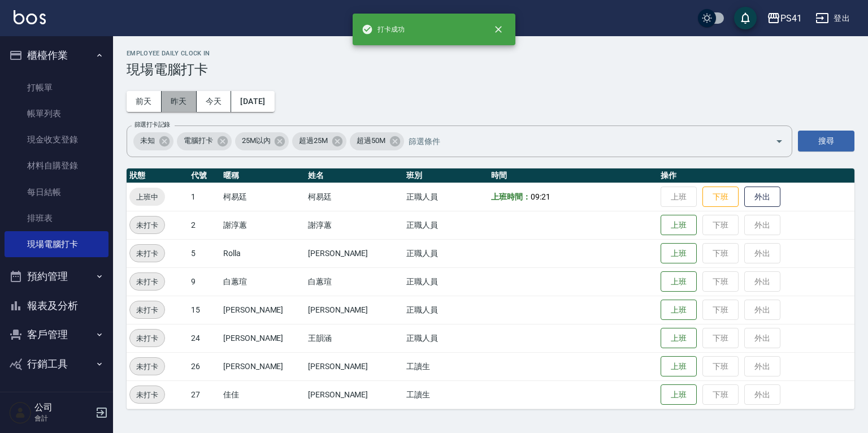  Describe the element at coordinates (198, 141) in the screenshot. I see `span: 電腦打卡` at that location.